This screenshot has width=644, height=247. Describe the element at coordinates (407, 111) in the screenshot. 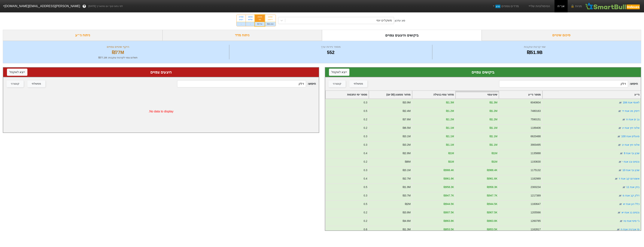

I see `div: ₪2.4M` at that location.